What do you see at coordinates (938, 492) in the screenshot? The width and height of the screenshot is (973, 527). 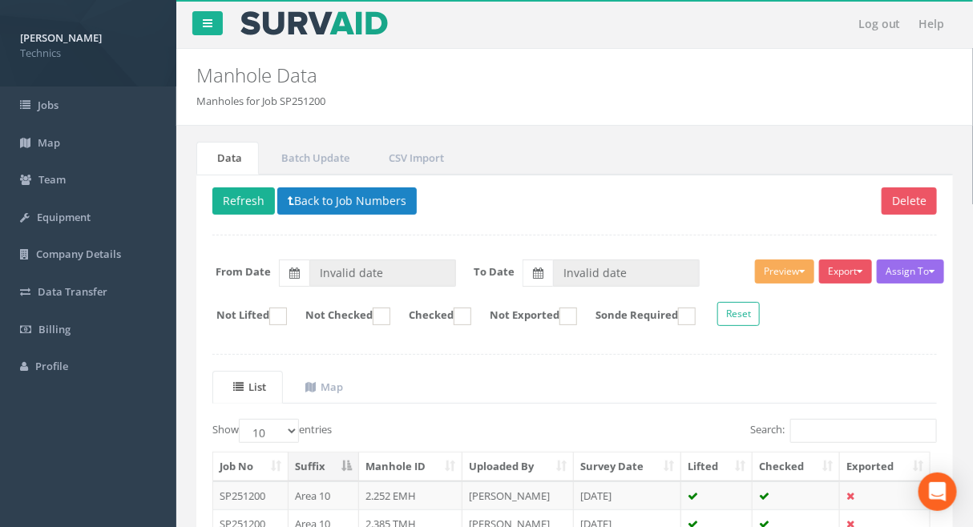 I see `div: Open Intercom Messenger` at bounding box center [938, 492].